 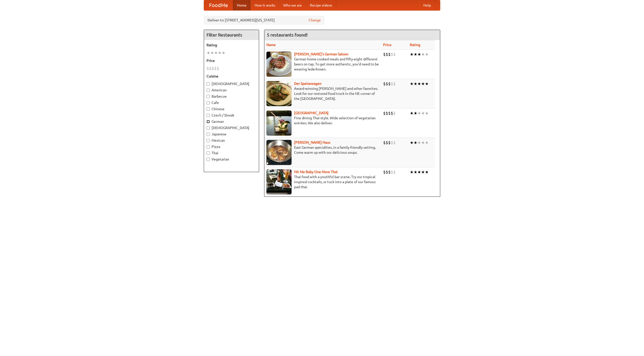 I want to click on a: Who we are, so click(x=292, y=5).